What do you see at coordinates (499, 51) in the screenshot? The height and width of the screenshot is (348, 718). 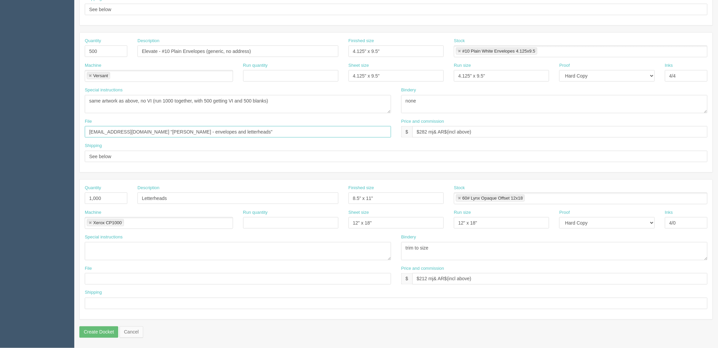 I see `div: #10 Plain White Envelopes 4.125x9.5` at bounding box center [499, 51].